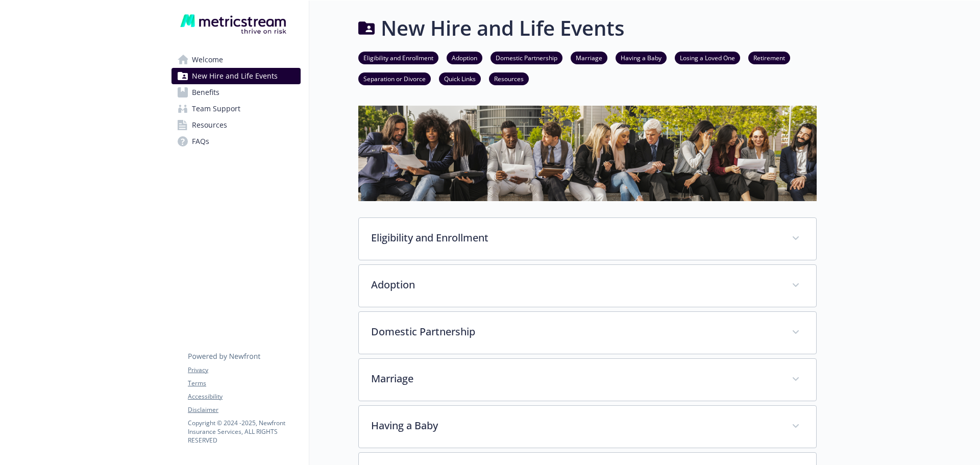 The image size is (980, 465). I want to click on p: Marriage, so click(575, 378).